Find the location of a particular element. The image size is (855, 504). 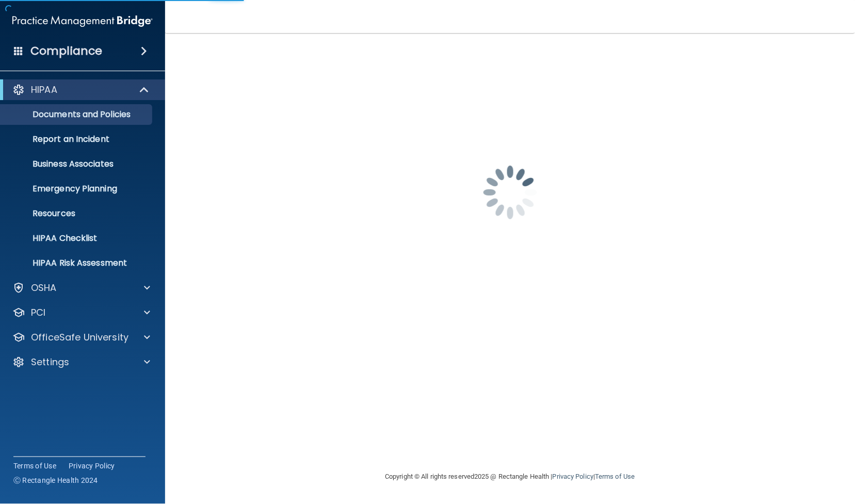

h4: Compliance is located at coordinates (66, 51).